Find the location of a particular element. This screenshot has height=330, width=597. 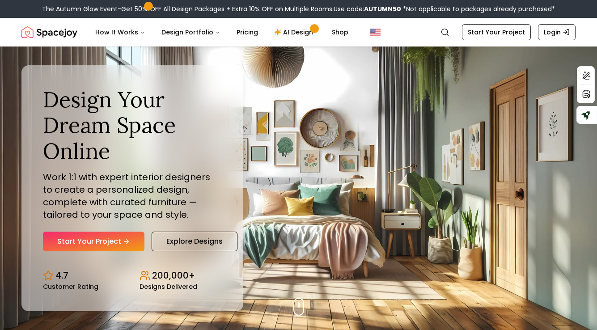

button: How It Works is located at coordinates (120, 32).